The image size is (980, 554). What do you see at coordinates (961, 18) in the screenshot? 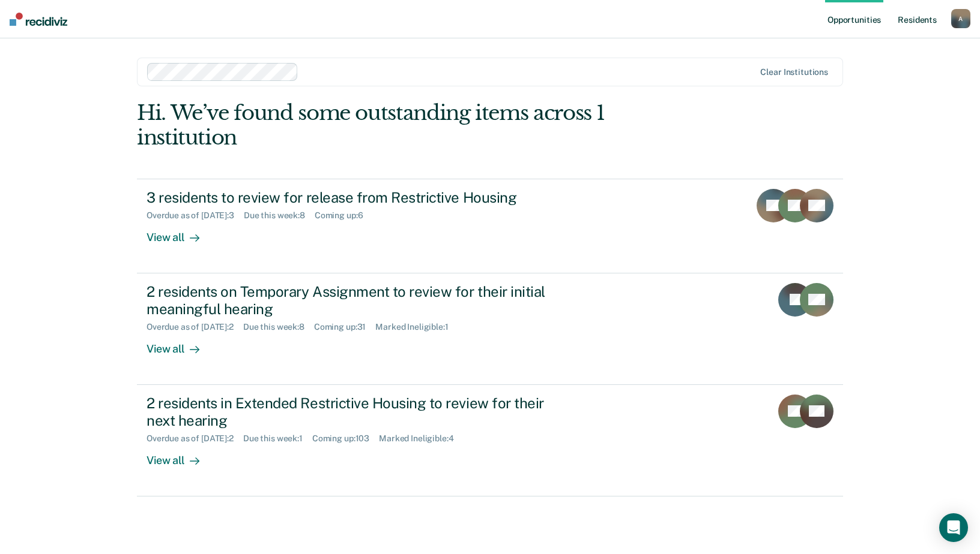
I see `div: A` at bounding box center [961, 18].